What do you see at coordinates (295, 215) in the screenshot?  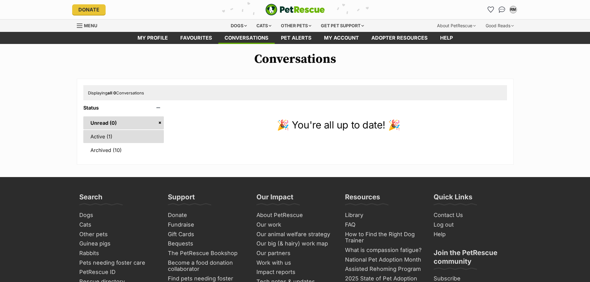 I see `a: About PetRescue` at bounding box center [295, 215].